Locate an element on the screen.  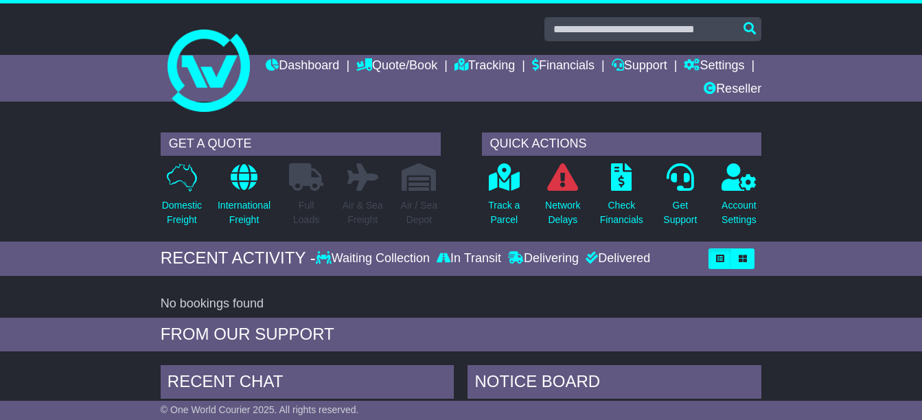
a: Financials is located at coordinates (563, 67).